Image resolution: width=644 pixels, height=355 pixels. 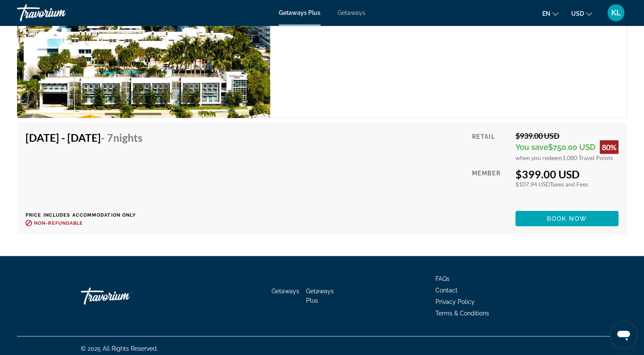 I want to click on a: Go Home, so click(x=124, y=295).